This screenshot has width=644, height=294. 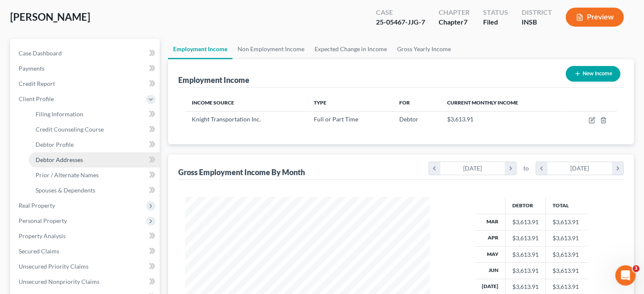 What do you see at coordinates (42, 235) in the screenshot?
I see `span: Property Analysis` at bounding box center [42, 235].